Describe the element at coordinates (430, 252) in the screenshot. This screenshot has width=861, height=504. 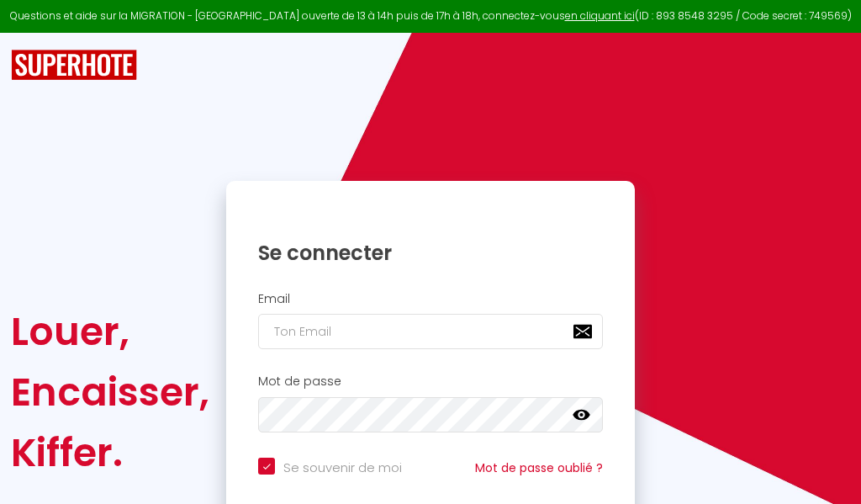
I see `h1: Se connecter` at that location.